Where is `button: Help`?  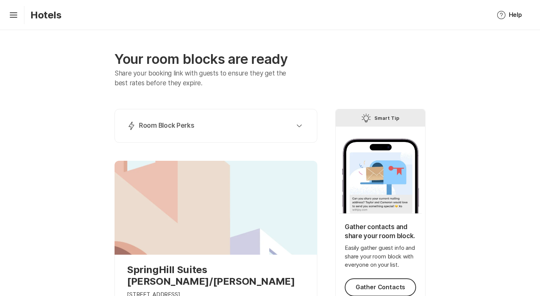
button: Help is located at coordinates (509, 15).